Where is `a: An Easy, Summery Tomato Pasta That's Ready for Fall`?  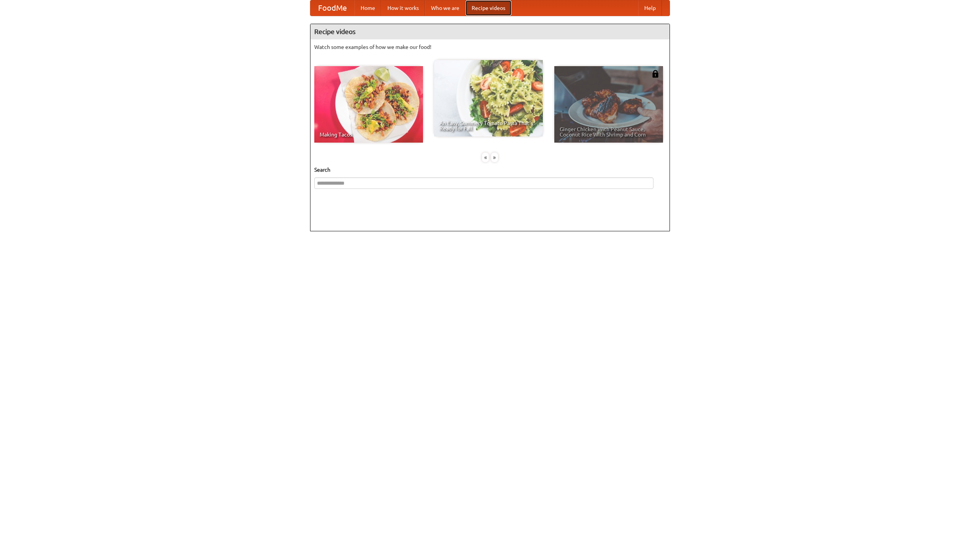 a: An Easy, Summery Tomato Pasta That's Ready for Fall is located at coordinates (488, 99).